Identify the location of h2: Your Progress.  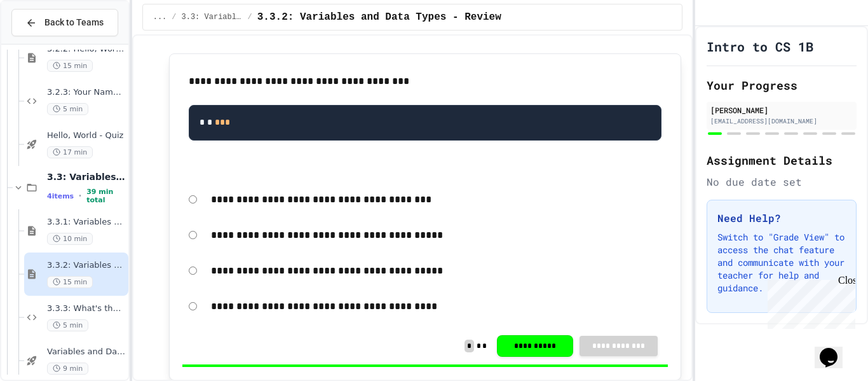
(782, 86).